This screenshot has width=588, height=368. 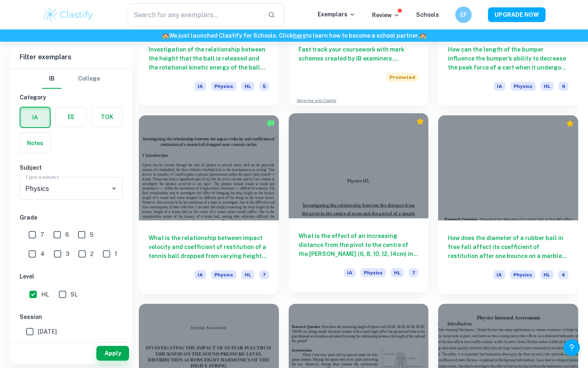 I want to click on img: Clastify logo, so click(x=68, y=15).